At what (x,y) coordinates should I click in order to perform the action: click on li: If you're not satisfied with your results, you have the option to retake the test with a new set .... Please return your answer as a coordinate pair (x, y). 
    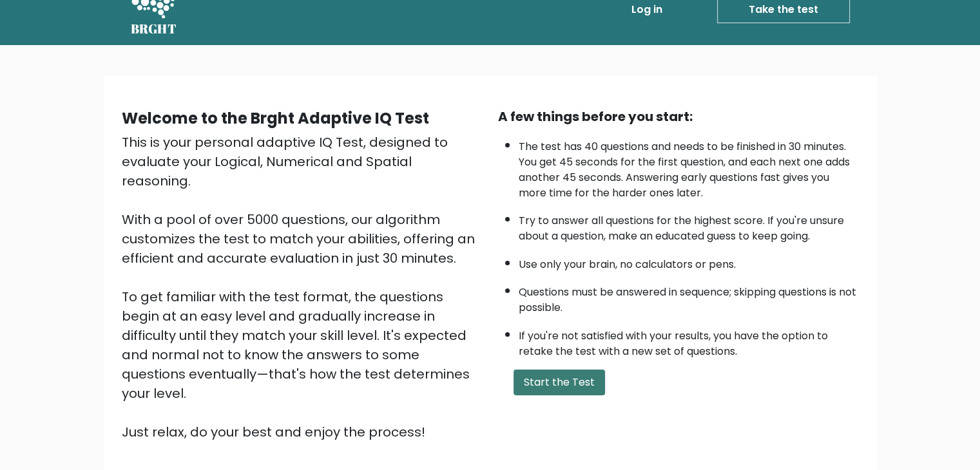
    Looking at the image, I should click on (689, 340).